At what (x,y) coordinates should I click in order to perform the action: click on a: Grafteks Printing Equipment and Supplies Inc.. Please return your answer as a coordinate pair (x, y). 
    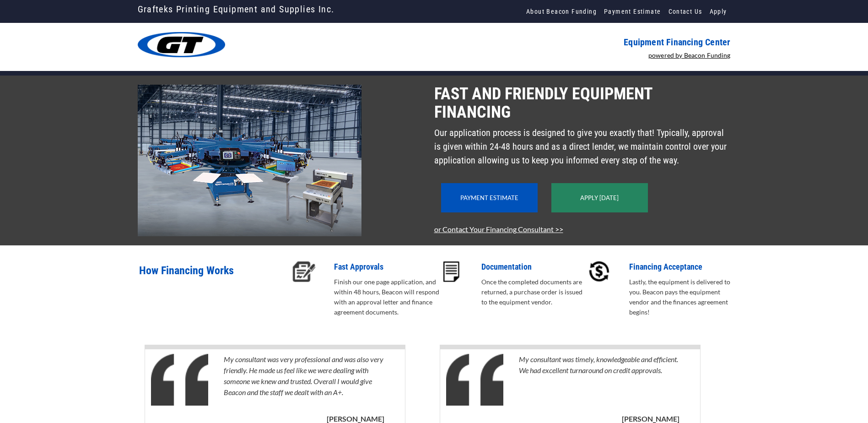
    Looking at the image, I should click on (236, 9).